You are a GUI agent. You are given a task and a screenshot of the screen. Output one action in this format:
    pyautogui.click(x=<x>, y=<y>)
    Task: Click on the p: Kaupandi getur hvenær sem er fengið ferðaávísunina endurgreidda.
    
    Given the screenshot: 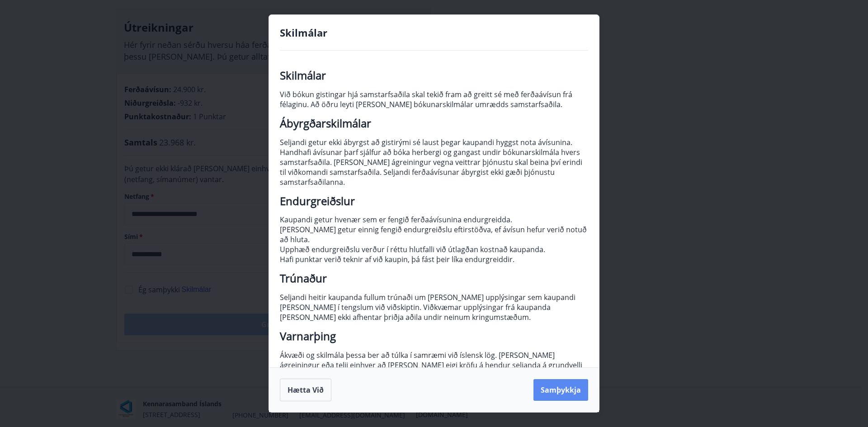 What is the action you would take?
    pyautogui.click(x=434, y=219)
    